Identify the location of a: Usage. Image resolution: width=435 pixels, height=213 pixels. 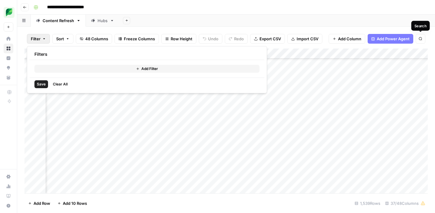
(8, 186).